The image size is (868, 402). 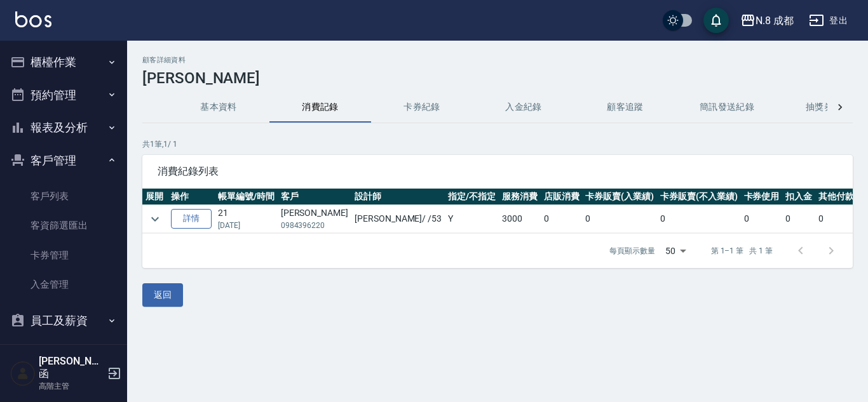 I want to click on h2: 顧客詳細資料, so click(x=497, y=59).